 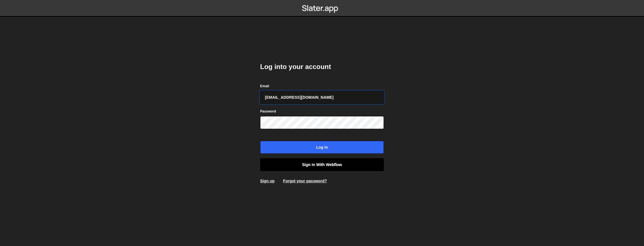 What do you see at coordinates (322, 67) in the screenshot?
I see `h2: Log into your account` at bounding box center [322, 67].